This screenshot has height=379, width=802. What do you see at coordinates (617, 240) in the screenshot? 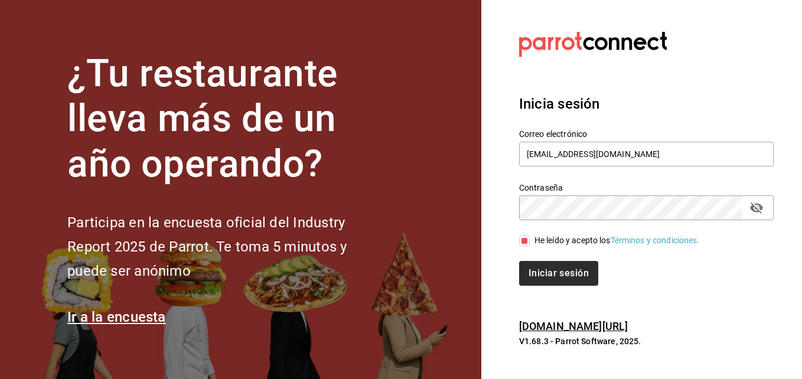
I see `div: He leído y acepto los` at bounding box center [617, 240].